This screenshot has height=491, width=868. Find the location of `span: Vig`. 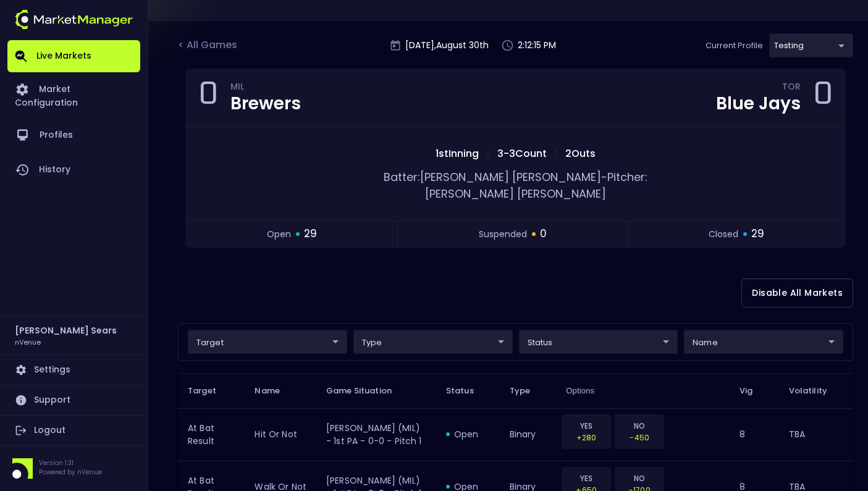

span: Vig is located at coordinates (754, 391).